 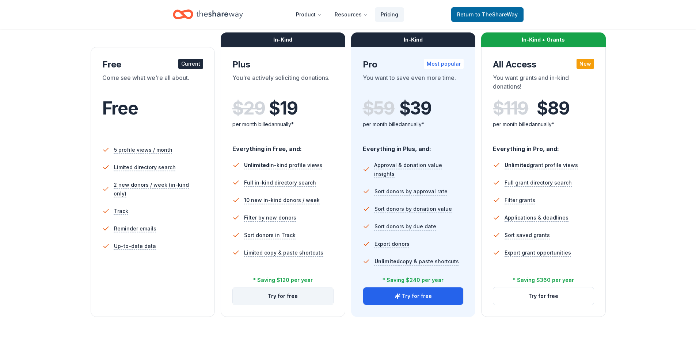 What do you see at coordinates (351, 15) in the screenshot?
I see `button: Resources` at bounding box center [351, 15].